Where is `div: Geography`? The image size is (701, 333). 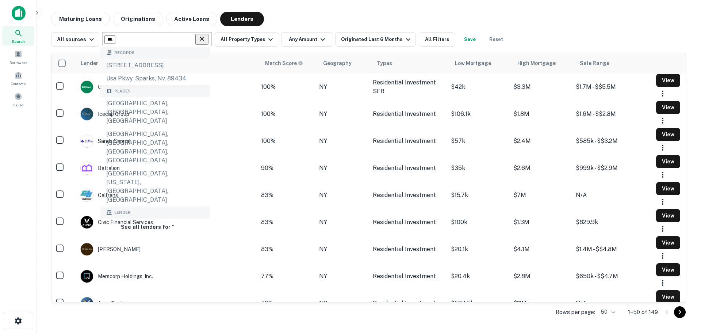 div: Geography is located at coordinates (337, 63).